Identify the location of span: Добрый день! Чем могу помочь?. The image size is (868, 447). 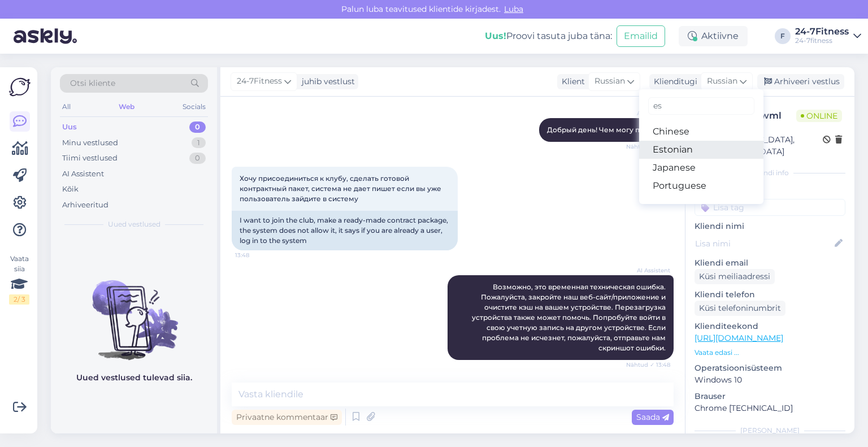
(606, 130).